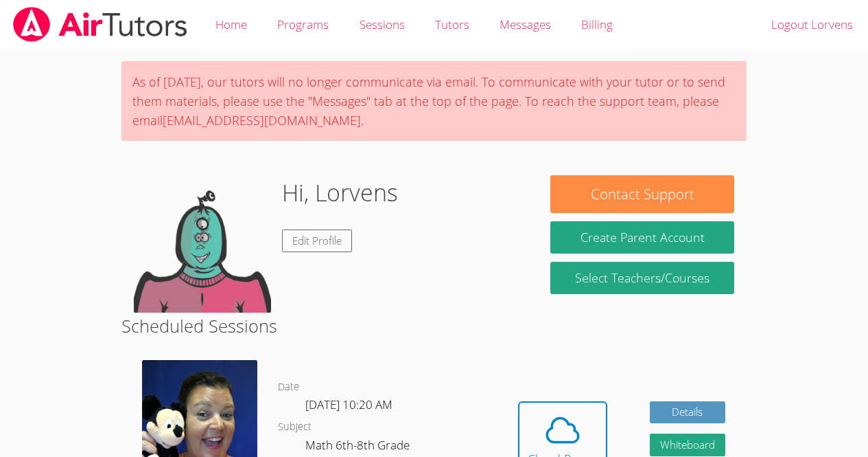 The image size is (868, 457). Describe the element at coordinates (288, 386) in the screenshot. I see `dt: Date` at that location.